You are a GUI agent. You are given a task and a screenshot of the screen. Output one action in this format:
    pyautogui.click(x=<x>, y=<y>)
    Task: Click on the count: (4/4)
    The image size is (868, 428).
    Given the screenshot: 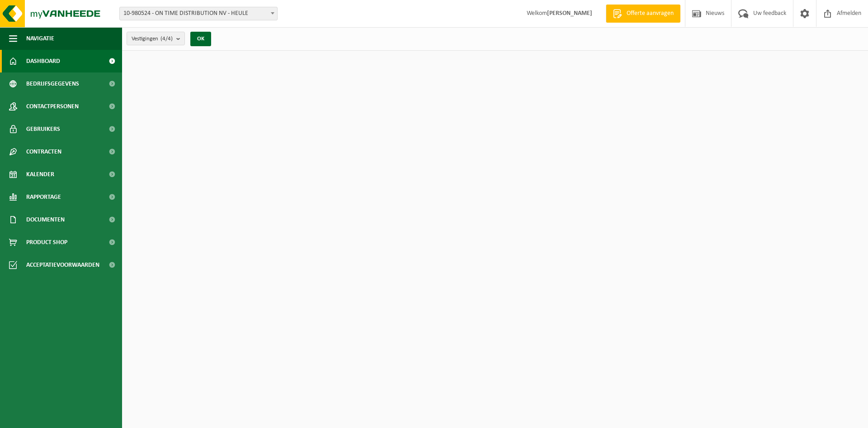 What is the action you would take?
    pyautogui.click(x=166, y=38)
    